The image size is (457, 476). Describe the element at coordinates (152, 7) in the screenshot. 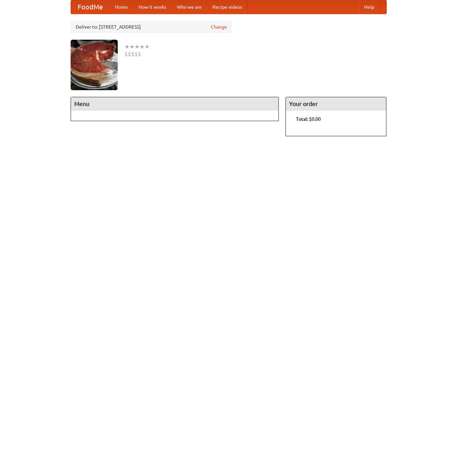

I see `a: How it works` at that location.